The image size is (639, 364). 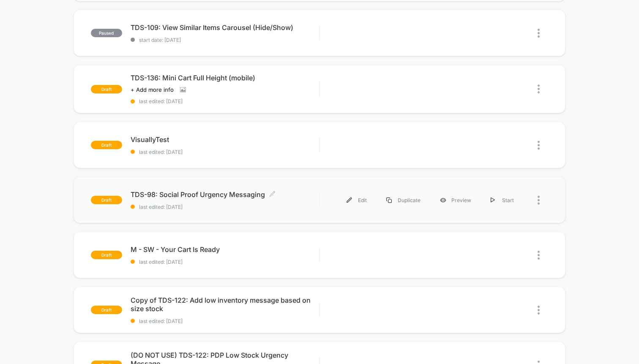 I want to click on span: TDS-98: Social Proof Urgency Messaging, so click(x=225, y=194).